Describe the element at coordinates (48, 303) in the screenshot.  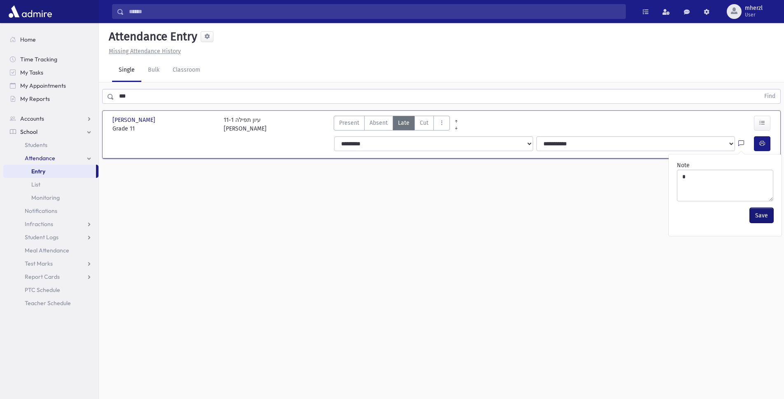
I see `span: Teacher Schedule` at that location.